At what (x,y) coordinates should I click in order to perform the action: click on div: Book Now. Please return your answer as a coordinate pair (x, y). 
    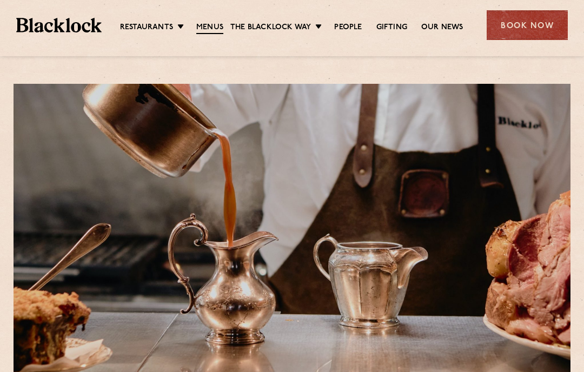
    Looking at the image, I should click on (528, 25).